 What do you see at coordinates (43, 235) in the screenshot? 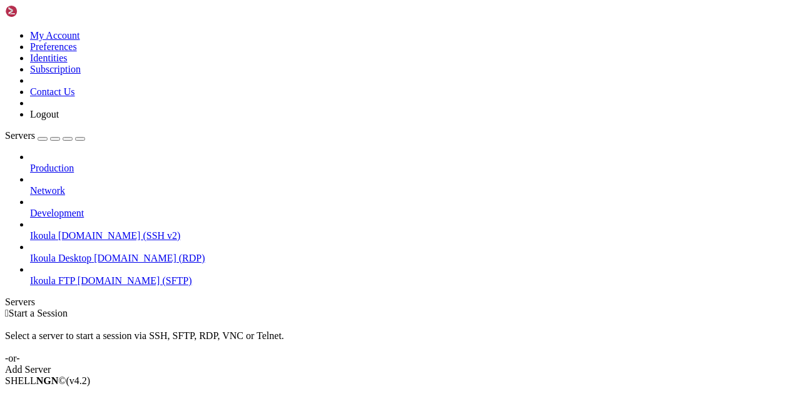
I see `span: Ikoula` at bounding box center [43, 235].